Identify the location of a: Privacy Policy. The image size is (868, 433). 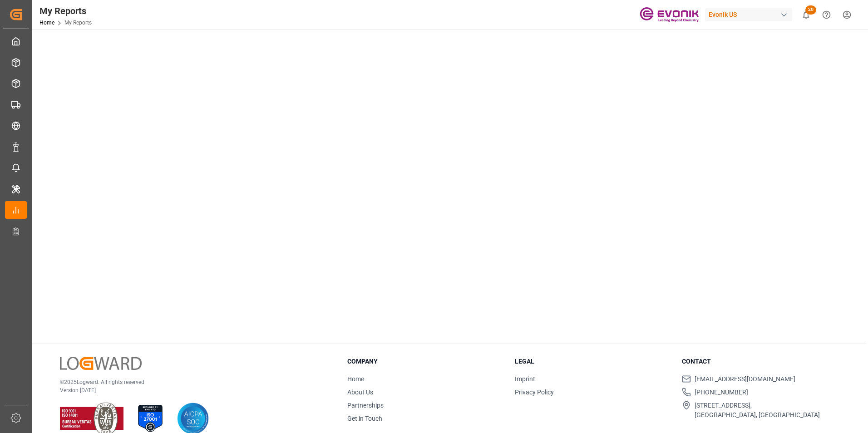
(534, 392).